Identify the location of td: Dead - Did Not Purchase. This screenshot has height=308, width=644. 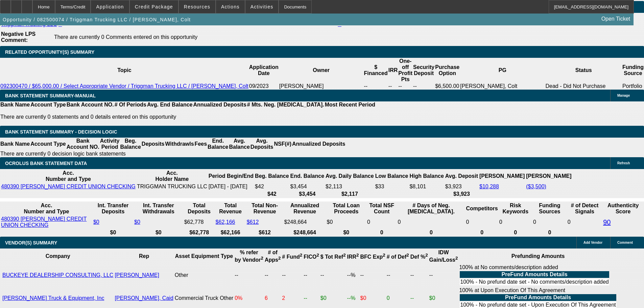
(583, 86).